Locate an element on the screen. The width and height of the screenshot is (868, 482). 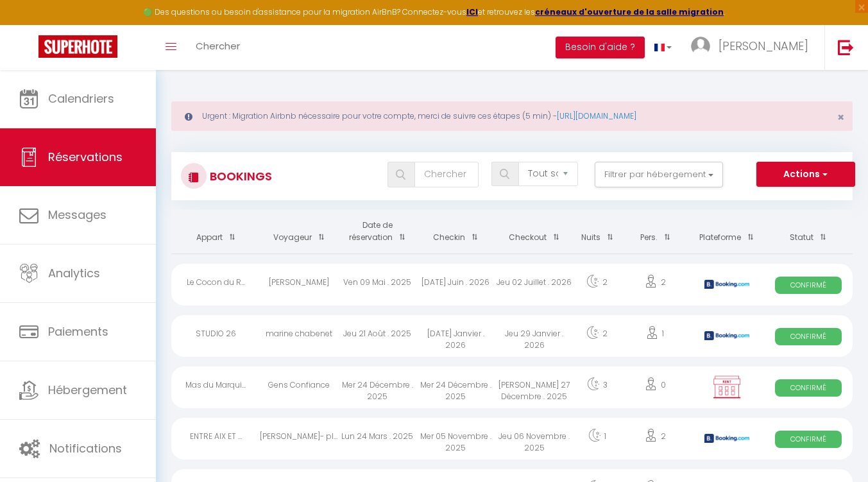
span: Hébergement is located at coordinates (88, 389).